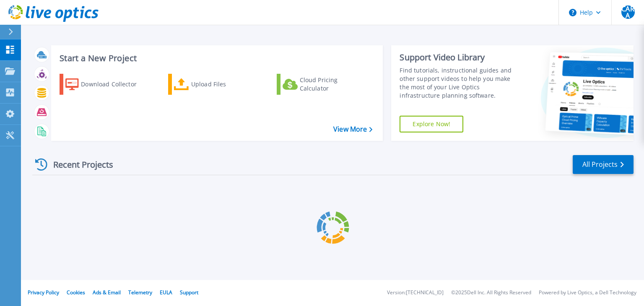 The width and height of the screenshot is (644, 306). Describe the element at coordinates (333, 84) in the screenshot. I see `div: Cloud Pricing Calculator` at that location.